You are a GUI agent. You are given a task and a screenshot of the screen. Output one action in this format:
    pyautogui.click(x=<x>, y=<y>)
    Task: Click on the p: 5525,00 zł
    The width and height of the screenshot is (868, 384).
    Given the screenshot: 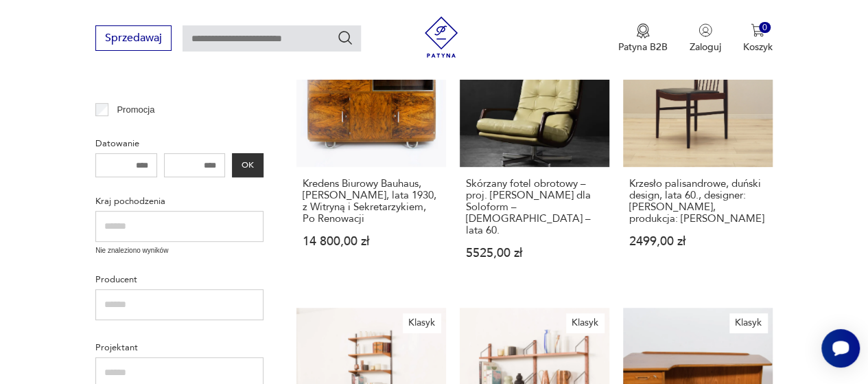 What is the action you would take?
    pyautogui.click(x=535, y=253)
    